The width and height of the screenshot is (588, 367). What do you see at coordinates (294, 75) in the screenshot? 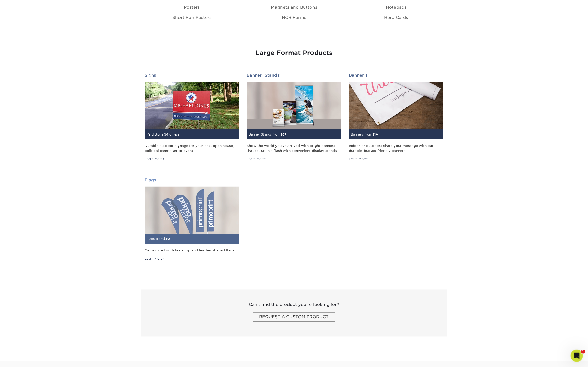
I see `h2: Banner Stands` at bounding box center [294, 75].